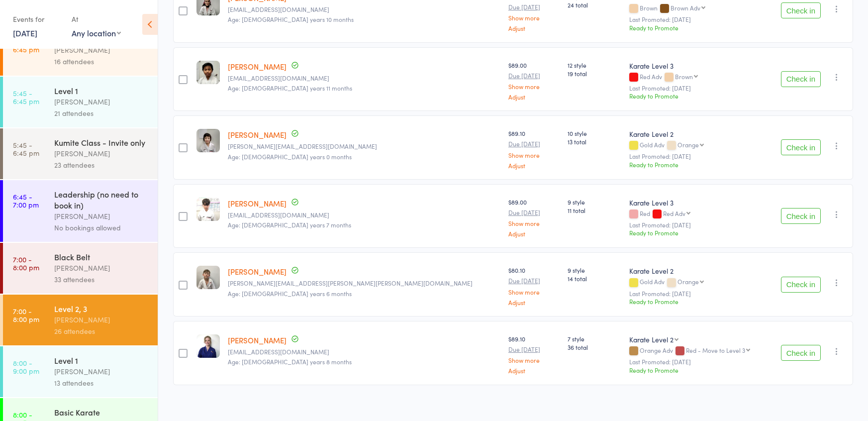 This screenshot has width=868, height=421. I want to click on span: 24 total, so click(595, 5).